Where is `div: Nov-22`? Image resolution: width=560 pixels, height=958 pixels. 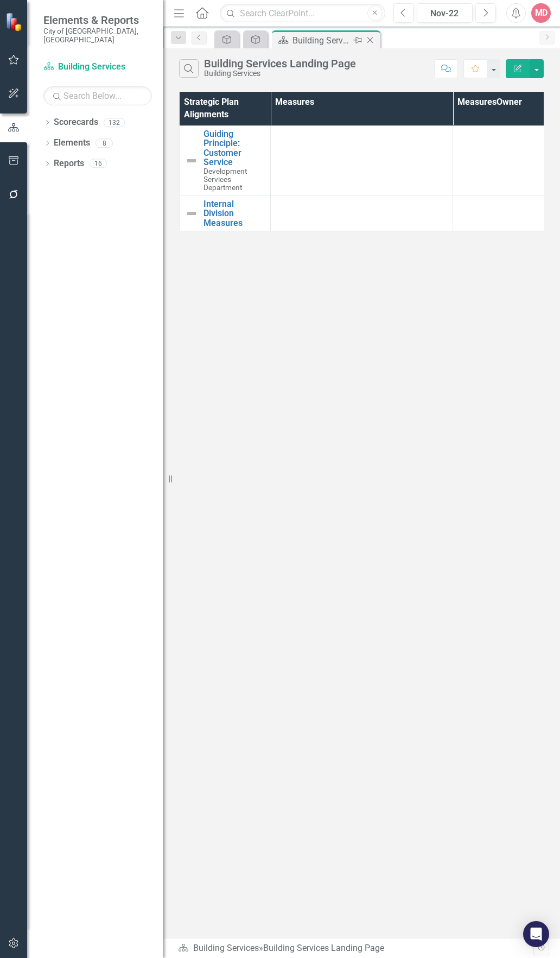 div: Nov-22 is located at coordinates (445, 14).